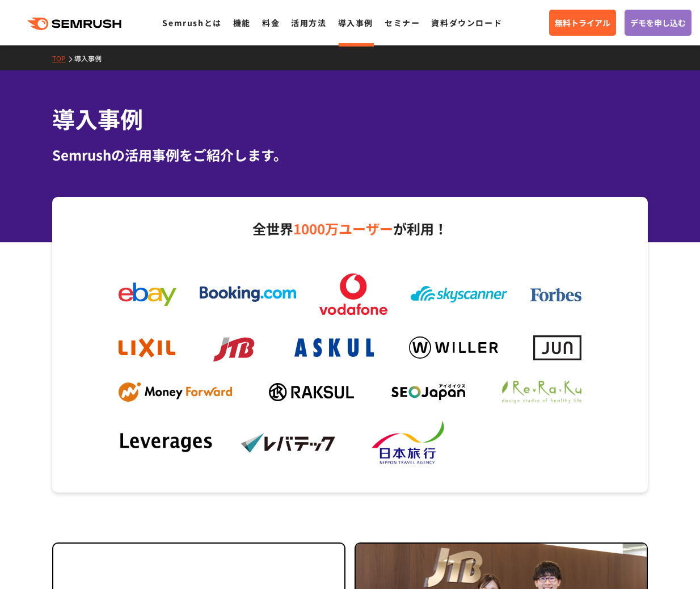 The image size is (700, 589). What do you see at coordinates (459, 294) in the screenshot?
I see `img: skyscanner` at bounding box center [459, 294].